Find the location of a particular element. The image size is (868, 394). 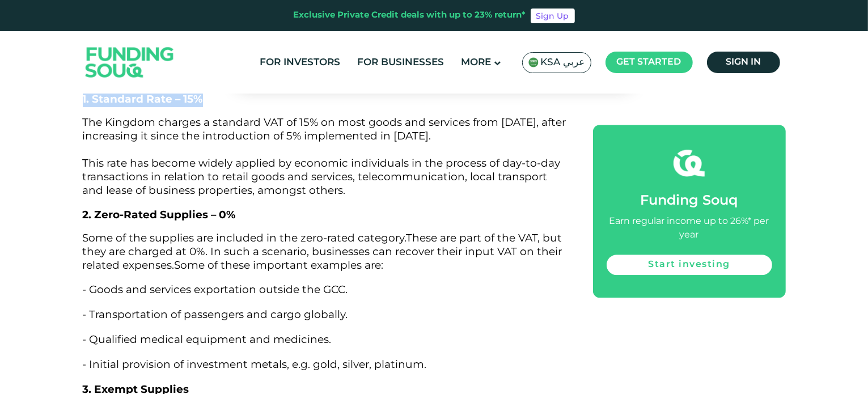

span: Sign in is located at coordinates (743, 62).